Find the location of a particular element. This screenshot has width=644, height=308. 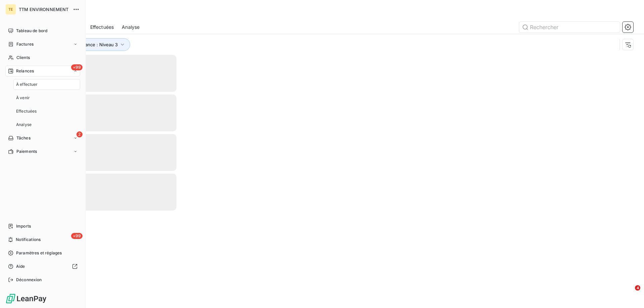

span: Notifications is located at coordinates (28, 240).